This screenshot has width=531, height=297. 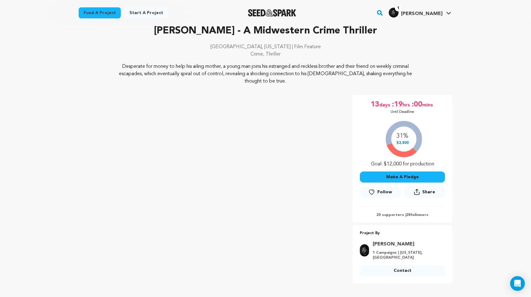 I want to click on span: hrs, so click(x=407, y=105).